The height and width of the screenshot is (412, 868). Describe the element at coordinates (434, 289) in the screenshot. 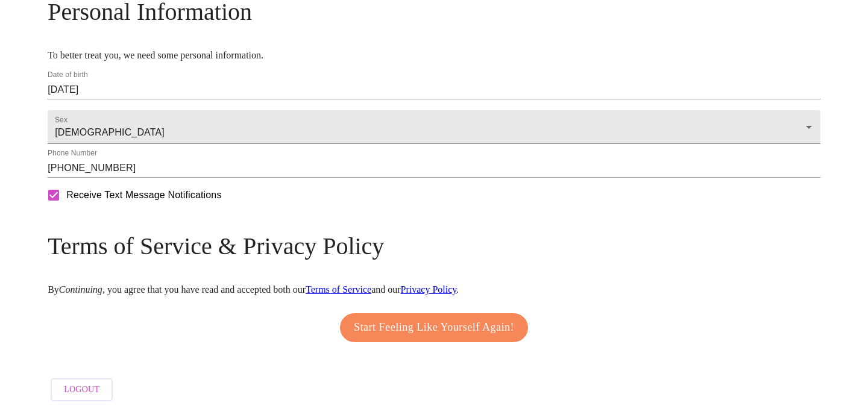

I see `p: By , you agree that you have read and accepted both our and our .` at that location.